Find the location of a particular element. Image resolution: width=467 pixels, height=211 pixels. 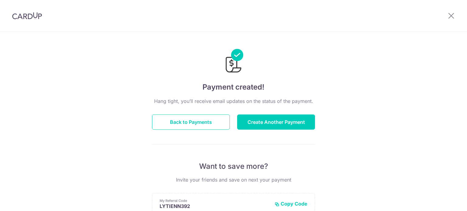

button: Back to Payments is located at coordinates (191, 122).